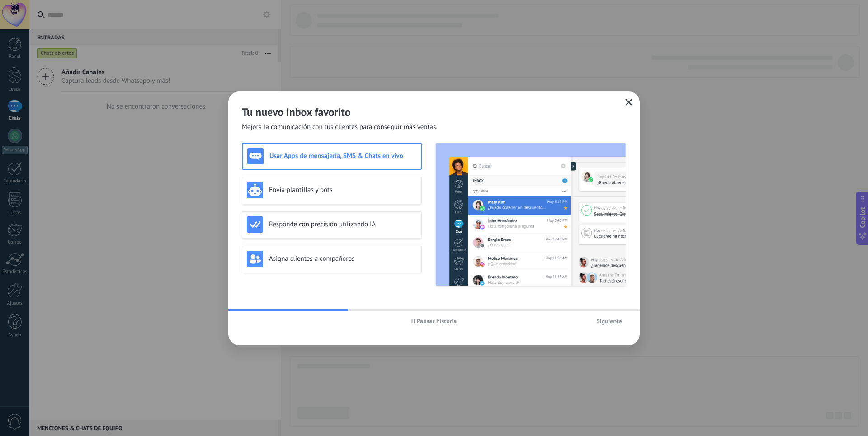 This screenshot has height=436, width=868. I want to click on span: Mejora la comunicación con tus clientes para conseguir más ventas., so click(340, 127).